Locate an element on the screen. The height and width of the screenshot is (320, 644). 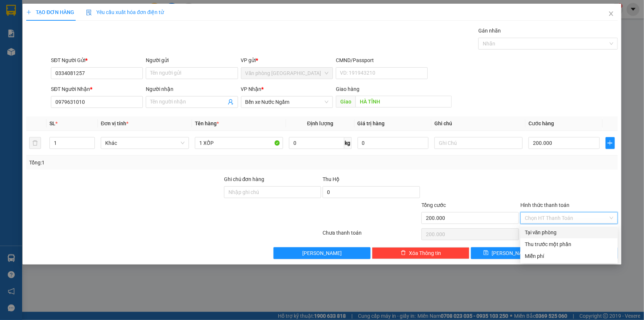
span: TẠO ĐƠN HÀNG is located at coordinates (50, 12).